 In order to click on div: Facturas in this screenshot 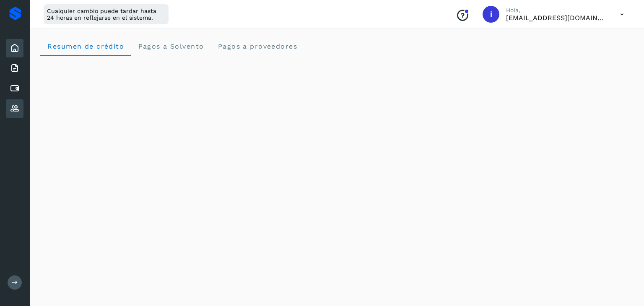, I will do `click(15, 68)`.